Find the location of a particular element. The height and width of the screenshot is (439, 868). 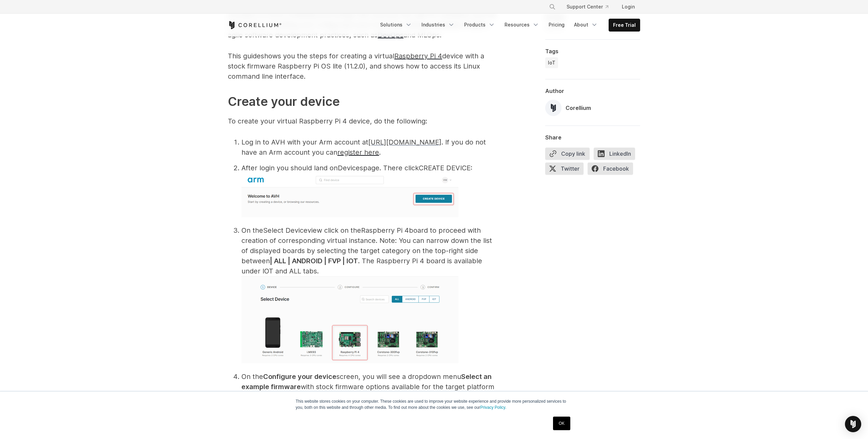

span: To create your virtual Raspberry Pi 4 device, do the following: is located at coordinates (328, 121).